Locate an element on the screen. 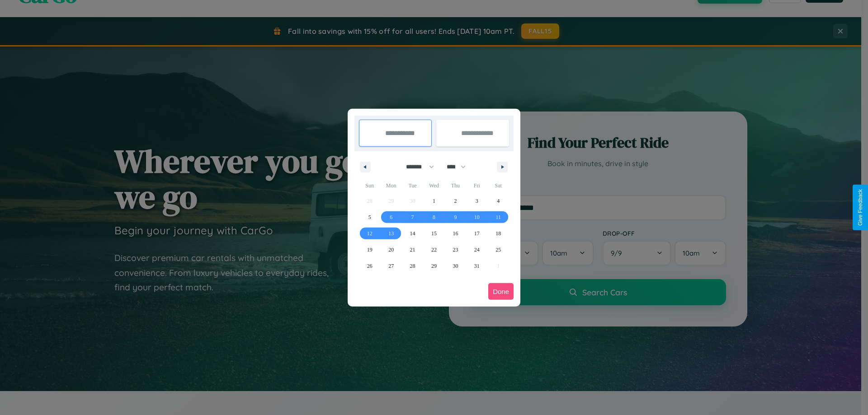  button: 29 is located at coordinates (434, 266).